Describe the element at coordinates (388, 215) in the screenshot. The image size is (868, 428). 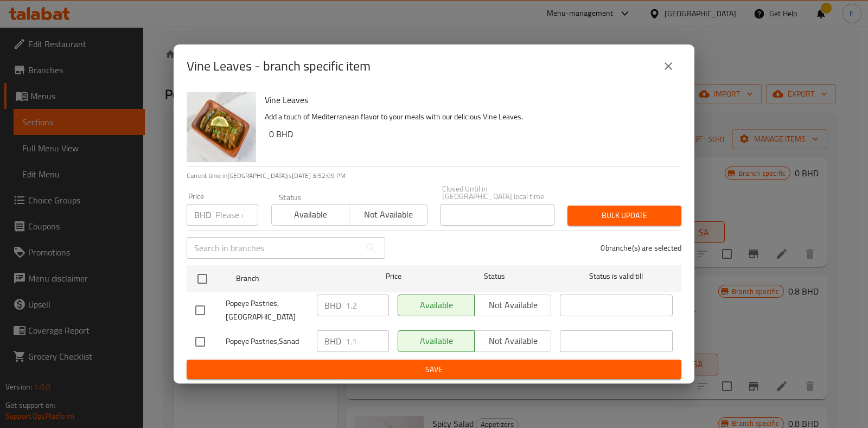
I see `button: Not available` at that location.